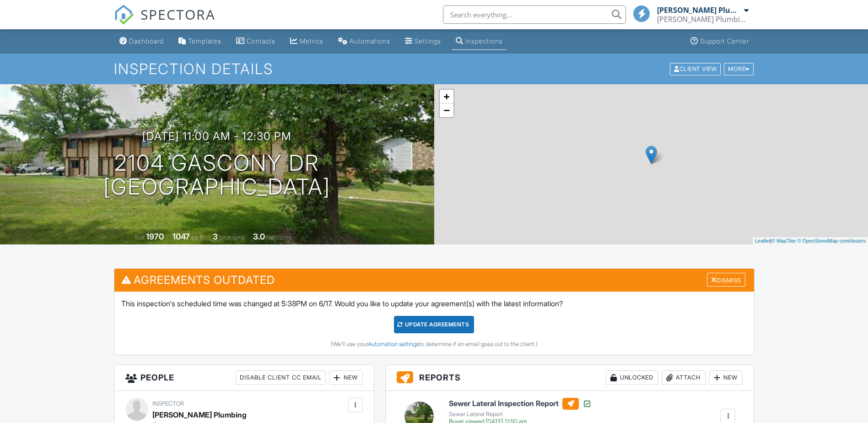 This screenshot has width=868, height=423. Describe the element at coordinates (370, 41) in the screenshot. I see `div: Automations` at that location.